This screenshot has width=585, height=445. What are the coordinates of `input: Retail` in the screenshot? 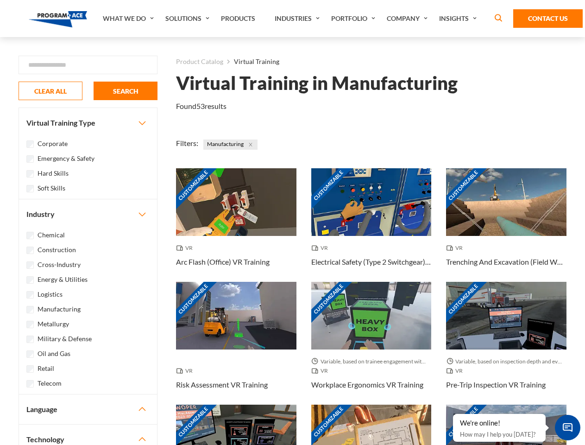 It's located at (30, 369).